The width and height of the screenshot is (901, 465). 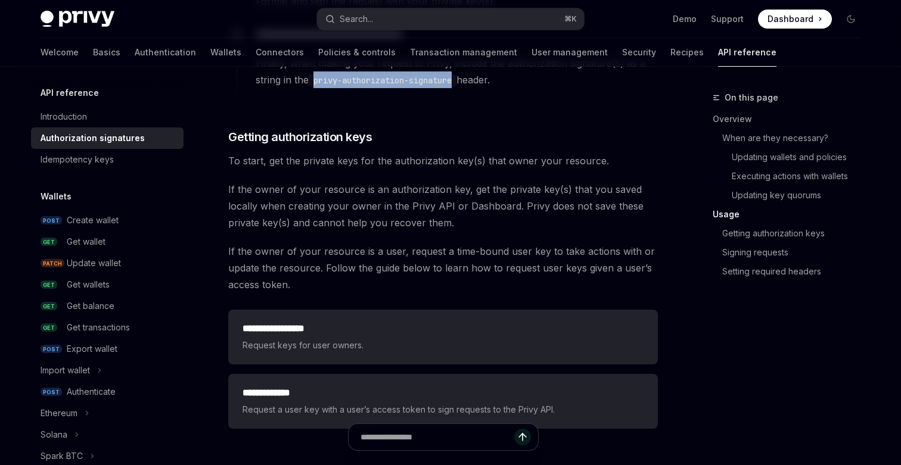 What do you see at coordinates (107, 435) in the screenshot?
I see `button: Toggle Solana section` at bounding box center [107, 435].